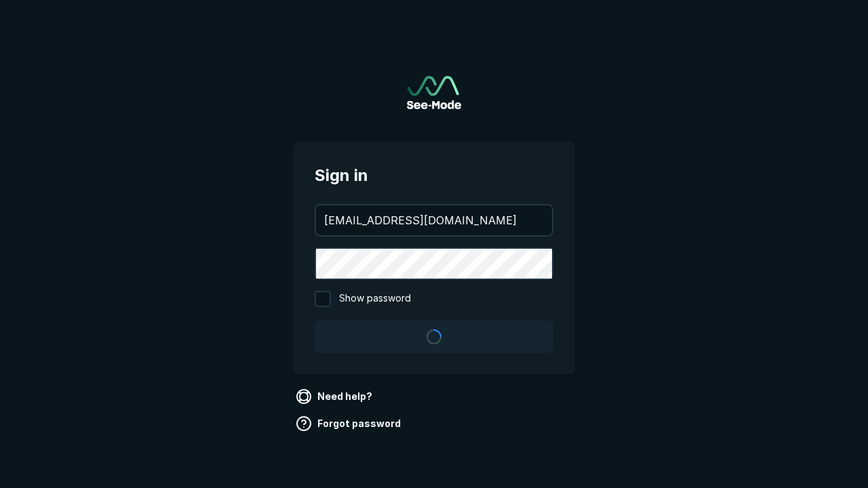  What do you see at coordinates (434, 220) in the screenshot?
I see `input: your@email.com` at bounding box center [434, 220].